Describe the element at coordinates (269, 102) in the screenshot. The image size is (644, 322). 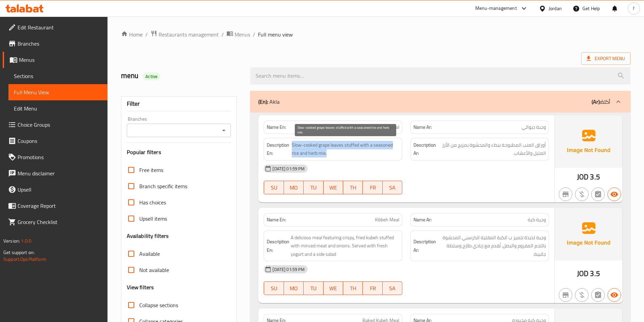
I see `p: Akla` at that location.